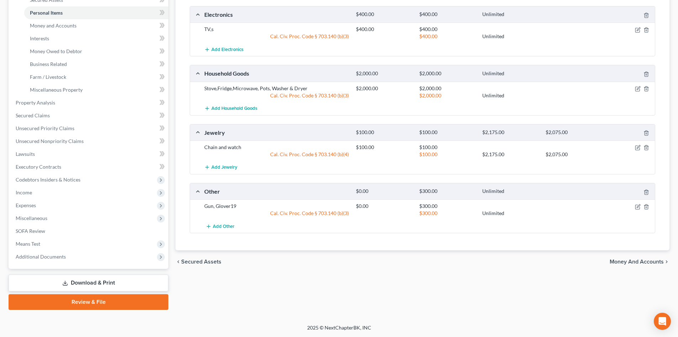 This screenshot has height=337, width=678. I want to click on span: Miscellaneous, so click(31, 218).